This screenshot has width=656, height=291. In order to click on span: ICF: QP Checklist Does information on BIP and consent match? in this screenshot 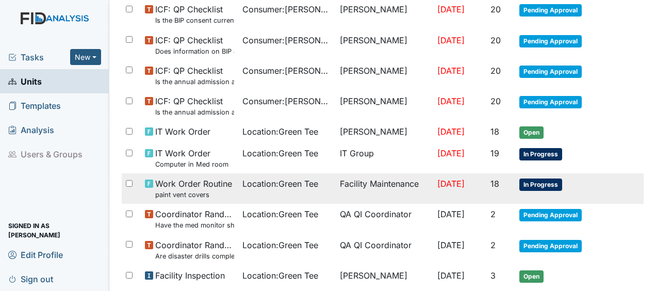, I will do `click(195, 45)`.